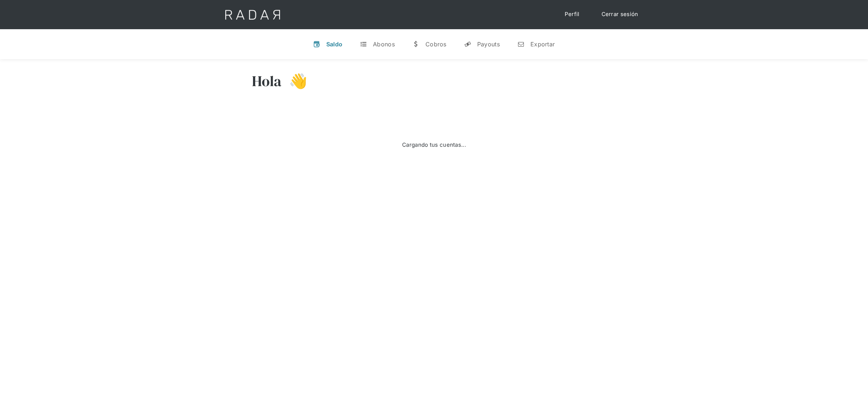 Image resolution: width=868 pixels, height=419 pixels. I want to click on a: Cerrar sesión, so click(620, 14).